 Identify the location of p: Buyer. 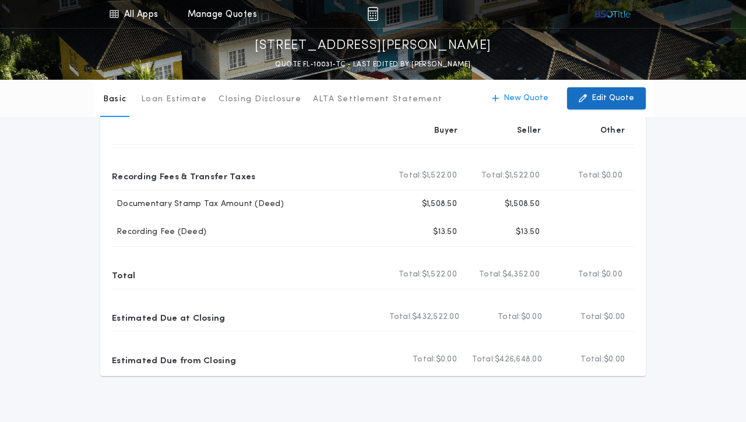
(446, 131).